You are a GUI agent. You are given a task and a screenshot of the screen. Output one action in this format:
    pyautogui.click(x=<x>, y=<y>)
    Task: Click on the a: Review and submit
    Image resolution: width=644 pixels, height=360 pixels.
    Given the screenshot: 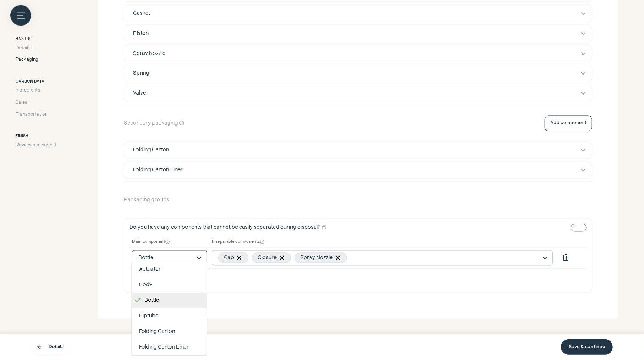 What is the action you would take?
    pyautogui.click(x=36, y=146)
    